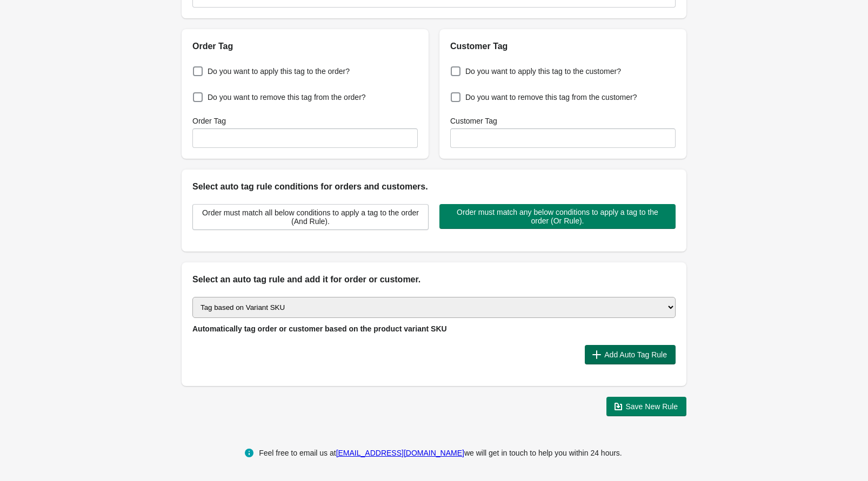 The image size is (868, 481). What do you see at coordinates (434, 280) in the screenshot?
I see `h2: Select an auto tag rule and add it for order or customer.` at bounding box center [434, 280].